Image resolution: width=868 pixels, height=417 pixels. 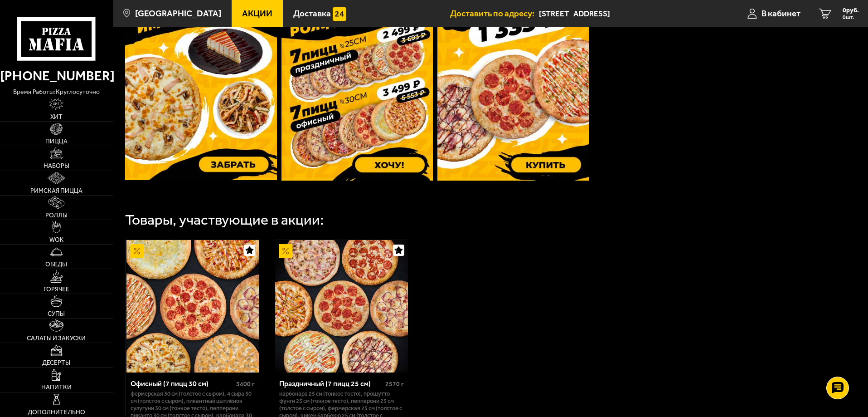 What do you see at coordinates (56, 363) in the screenshot?
I see `span: Десерты` at bounding box center [56, 363].